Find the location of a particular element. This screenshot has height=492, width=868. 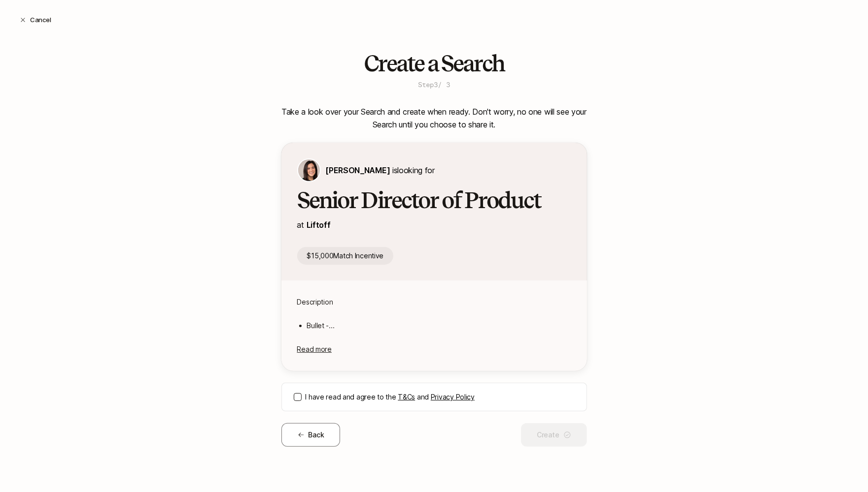

span: at is located at coordinates (301, 225).